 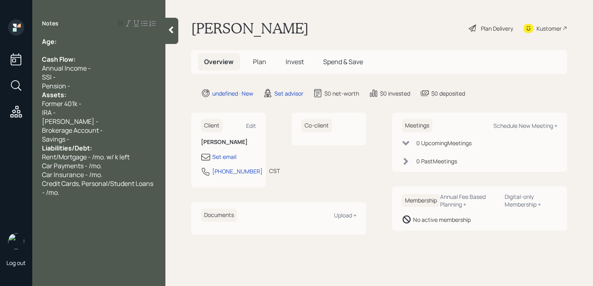 I want to click on div: 0 Past Meeting s, so click(x=437, y=161).